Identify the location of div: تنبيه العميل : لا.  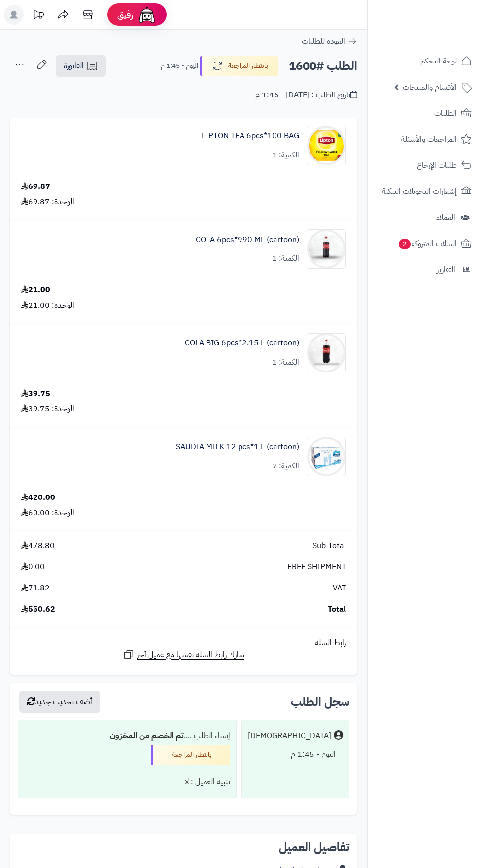
(127, 782).